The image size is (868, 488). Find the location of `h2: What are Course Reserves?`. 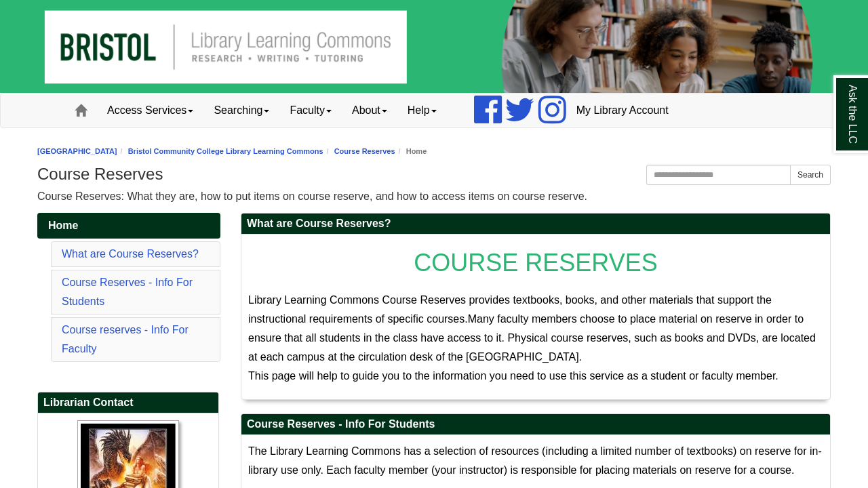

h2: What are Course Reserves? is located at coordinates (536, 224).